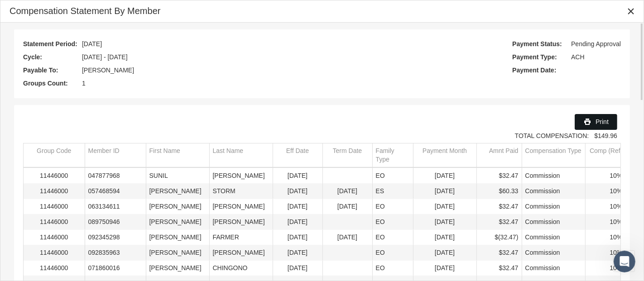  Describe the element at coordinates (445, 150) in the screenshot. I see `div: Payment Month` at that location.